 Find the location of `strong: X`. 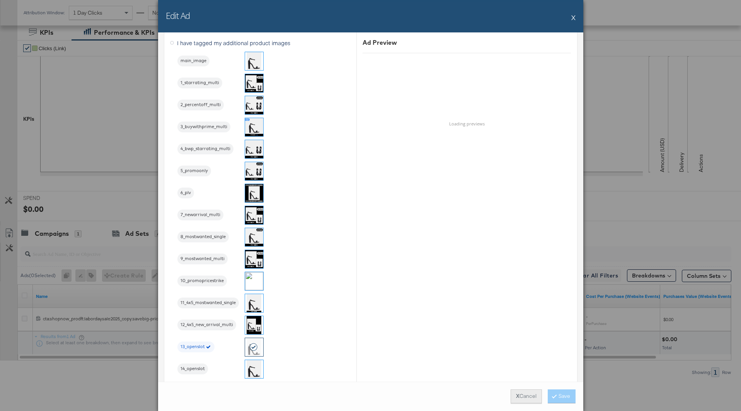

strong: X is located at coordinates (517, 396).